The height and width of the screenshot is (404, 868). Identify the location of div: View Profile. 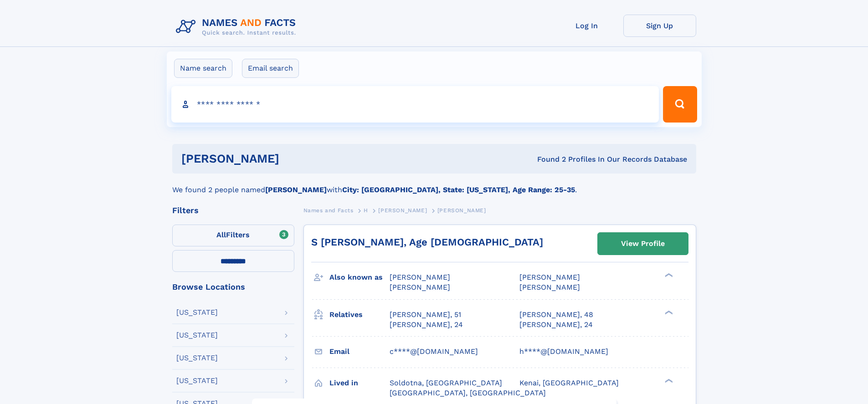
(643, 244).